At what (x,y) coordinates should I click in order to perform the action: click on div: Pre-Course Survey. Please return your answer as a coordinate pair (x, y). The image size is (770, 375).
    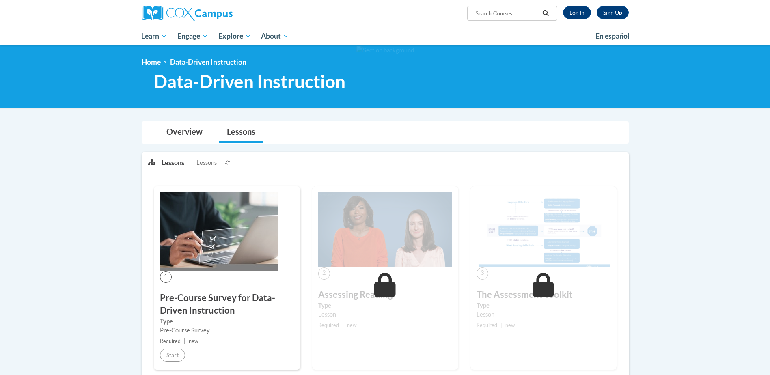
    Looking at the image, I should click on (227, 331).